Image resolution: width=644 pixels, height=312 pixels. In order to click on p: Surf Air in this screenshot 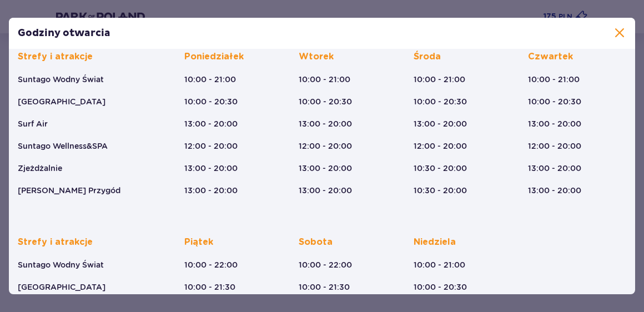, I will do `click(32, 124)`.